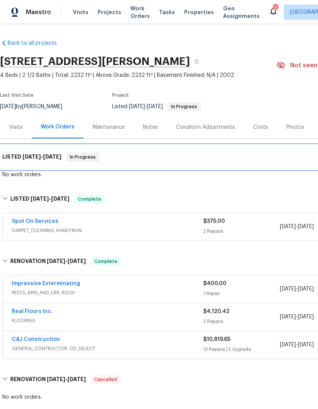 The height and width of the screenshot is (409, 318). What do you see at coordinates (58, 127) in the screenshot?
I see `div: Work Orders` at bounding box center [58, 127].